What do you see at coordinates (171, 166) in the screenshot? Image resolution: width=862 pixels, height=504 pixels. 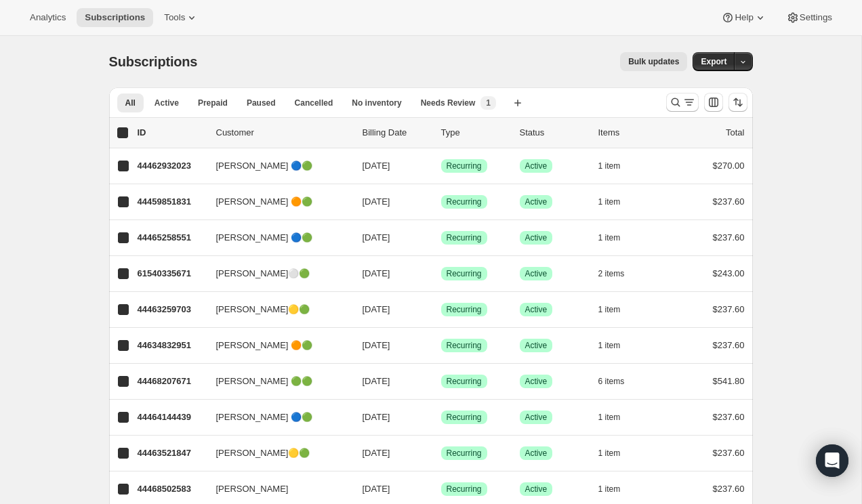 I see `p: 44462932023` at bounding box center [171, 166].